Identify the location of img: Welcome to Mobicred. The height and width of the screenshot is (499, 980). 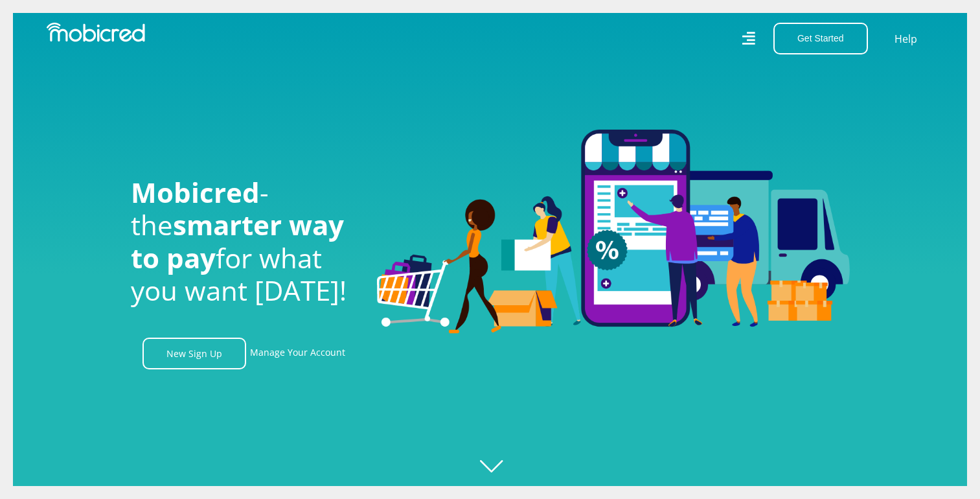
(613, 232).